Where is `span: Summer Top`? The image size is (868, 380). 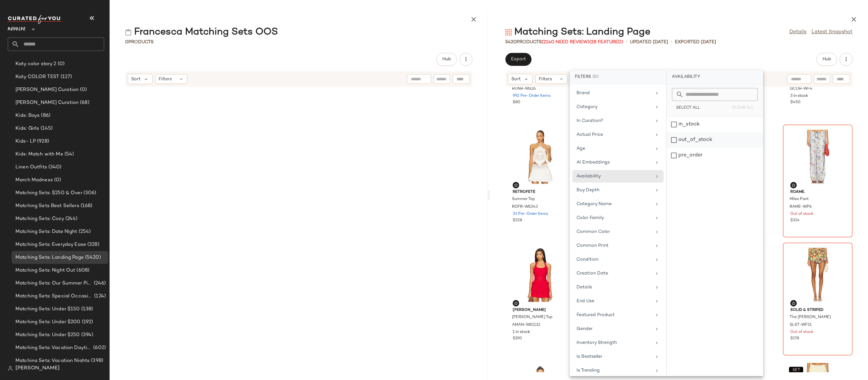 span: Summer Top is located at coordinates (523, 199).